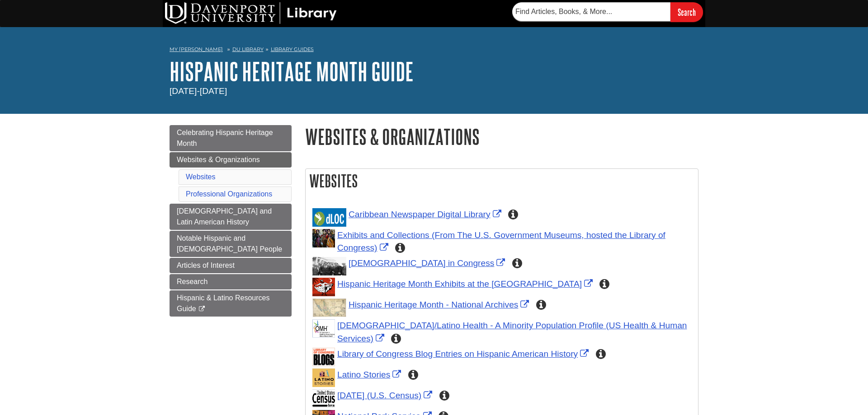 The width and height of the screenshot is (868, 415). Describe the element at coordinates (229, 194) in the screenshot. I see `a: Professional Organizations` at that location.